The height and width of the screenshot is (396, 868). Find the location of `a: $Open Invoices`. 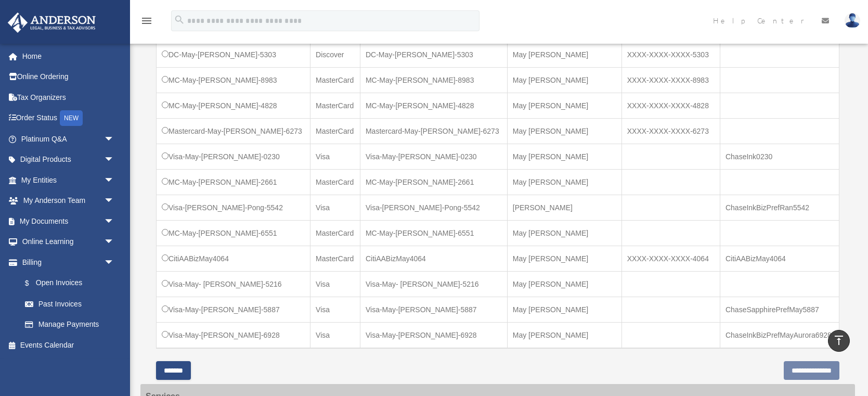

a: $Open Invoices is located at coordinates (67, 283).